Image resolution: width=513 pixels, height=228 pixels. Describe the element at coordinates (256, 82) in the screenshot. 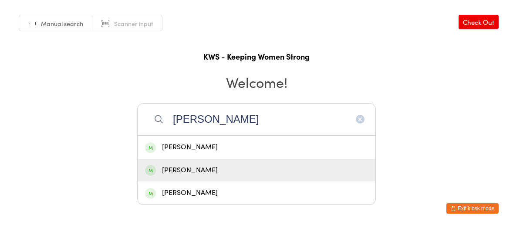

I see `h2: Welcome!` at that location.